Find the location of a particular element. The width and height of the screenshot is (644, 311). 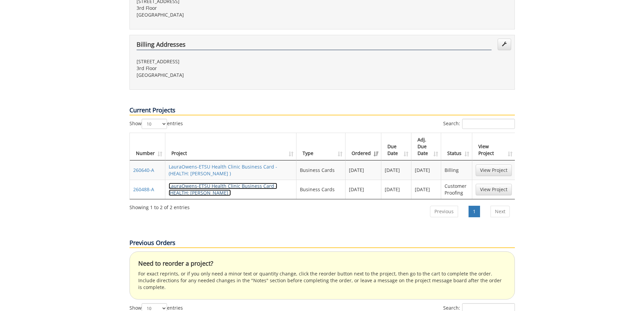

a: Previous is located at coordinates (444, 211).